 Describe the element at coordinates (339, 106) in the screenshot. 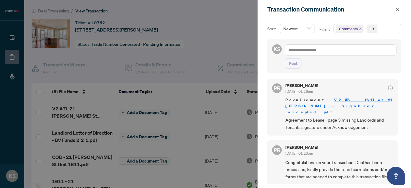

I see `span: Requirement -` at that location.